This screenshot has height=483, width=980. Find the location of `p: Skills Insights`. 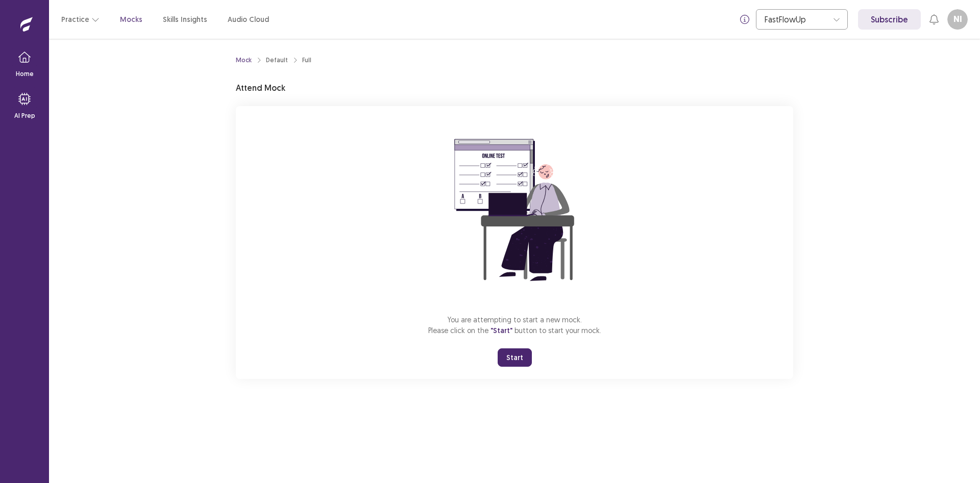

p: Skills Insights is located at coordinates (184, 19).